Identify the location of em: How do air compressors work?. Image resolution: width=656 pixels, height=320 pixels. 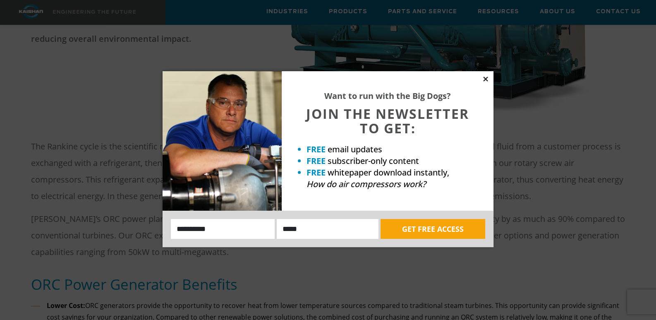
(366, 184).